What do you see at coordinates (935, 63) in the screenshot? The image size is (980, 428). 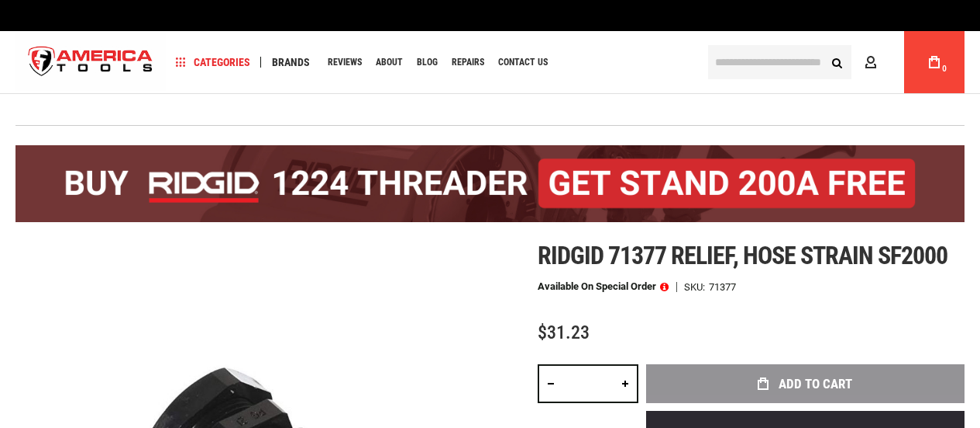 I see `a: 0` at bounding box center [935, 63].